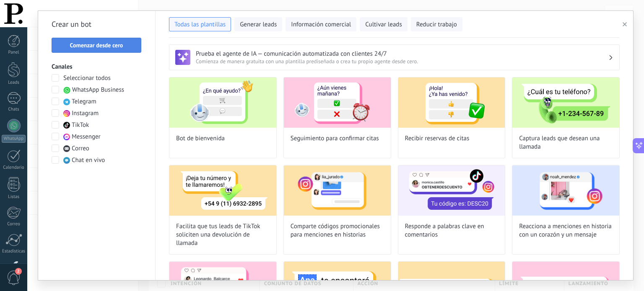 The height and width of the screenshot is (291, 644). I want to click on button: Todas las plantillas, so click(200, 24).